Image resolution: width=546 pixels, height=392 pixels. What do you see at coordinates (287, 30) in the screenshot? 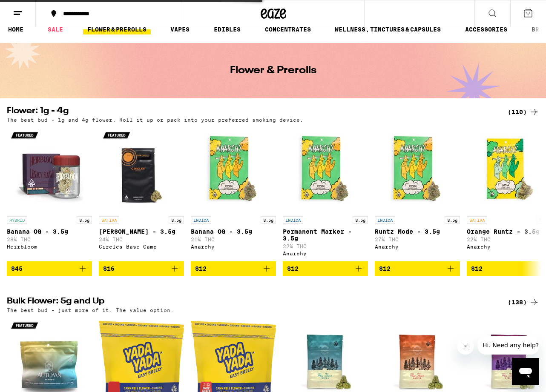
I see `a: CONCENTRATES` at bounding box center [287, 30].